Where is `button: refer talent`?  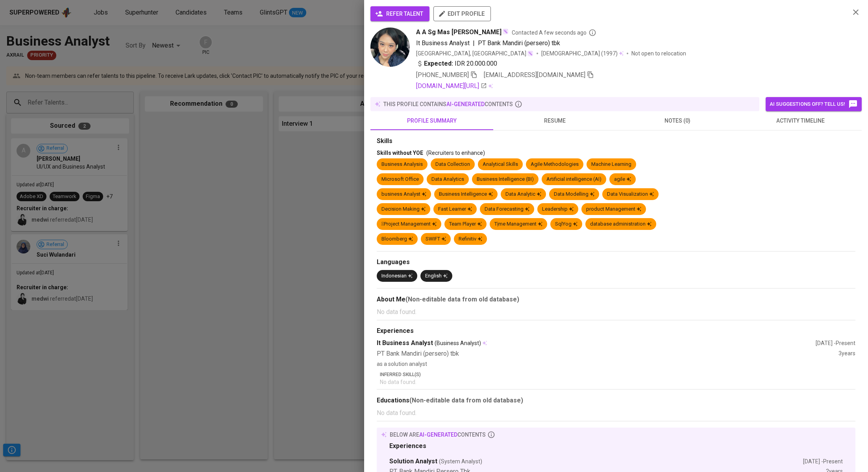 button: refer talent is located at coordinates (400, 14).